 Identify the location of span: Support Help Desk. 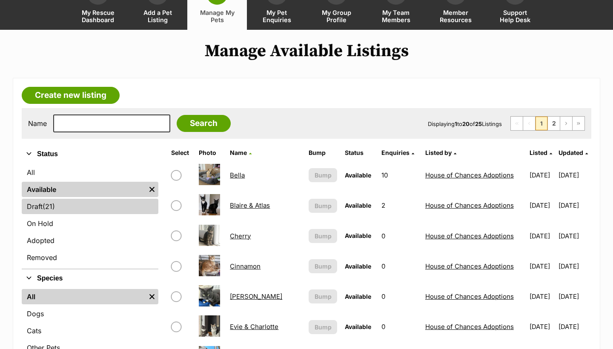
(515, 16).